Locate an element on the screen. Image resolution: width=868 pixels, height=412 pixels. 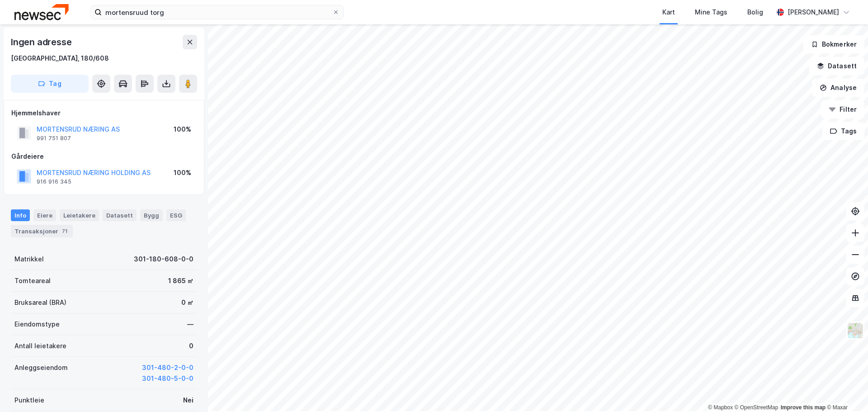
div: Hjemmelshaver is located at coordinates (104, 113).